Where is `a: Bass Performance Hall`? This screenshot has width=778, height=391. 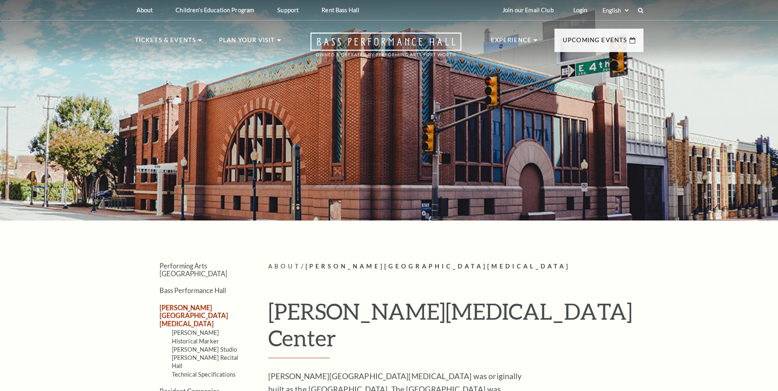
a: Bass Performance Hall is located at coordinates (193, 290).